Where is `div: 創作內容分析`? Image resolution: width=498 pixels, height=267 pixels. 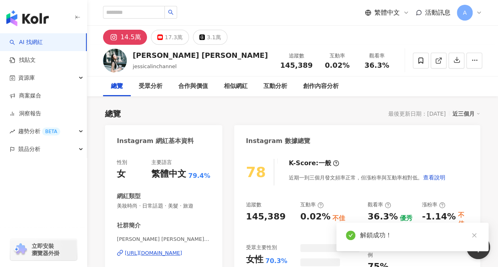 div: 創作內容分析 is located at coordinates (321, 86).